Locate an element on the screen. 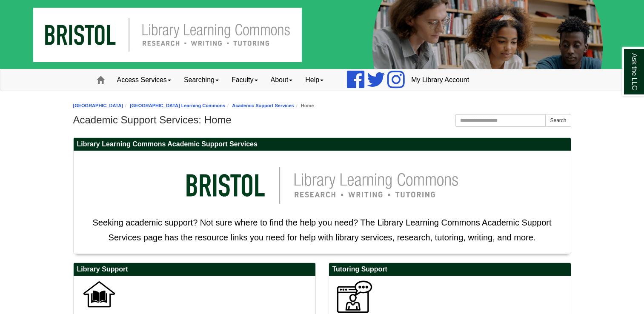  a: My Library Account is located at coordinates (440, 80).